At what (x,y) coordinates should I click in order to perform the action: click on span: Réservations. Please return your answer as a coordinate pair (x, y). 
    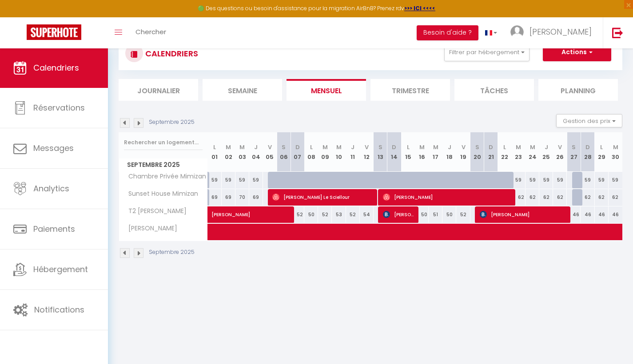
    Looking at the image, I should click on (59, 107).